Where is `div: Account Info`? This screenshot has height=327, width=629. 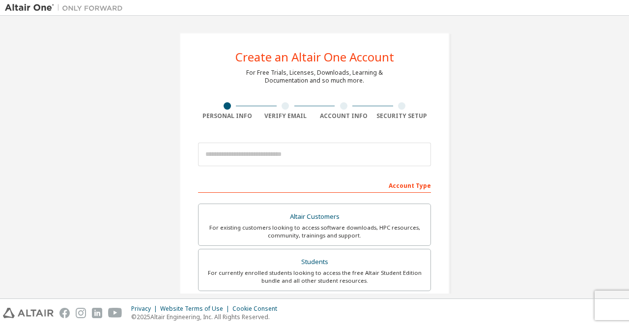
div: Account Info is located at coordinates (343, 116).